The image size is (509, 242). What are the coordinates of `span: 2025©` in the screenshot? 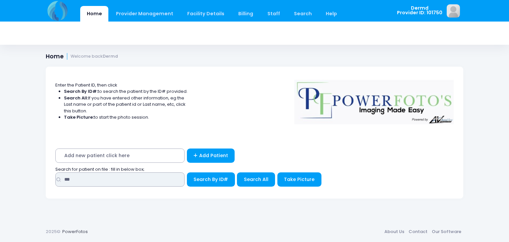 It's located at (53, 231).